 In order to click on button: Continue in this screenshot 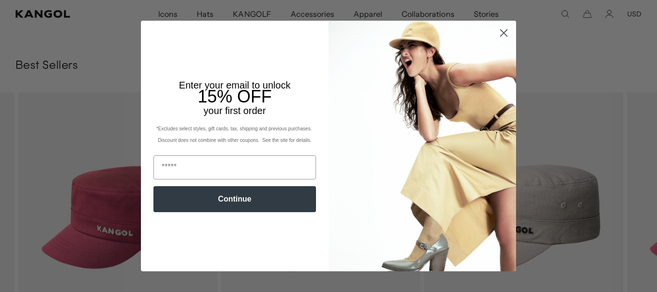, I will do `click(235, 199)`.